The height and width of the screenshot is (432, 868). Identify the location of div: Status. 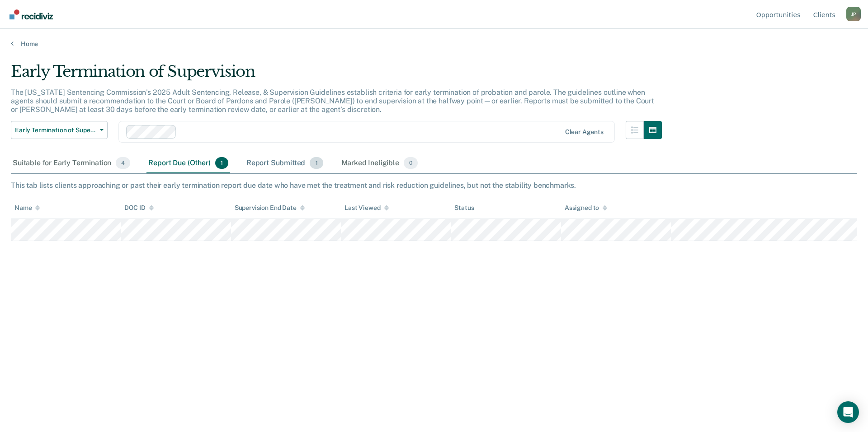
(464, 207).